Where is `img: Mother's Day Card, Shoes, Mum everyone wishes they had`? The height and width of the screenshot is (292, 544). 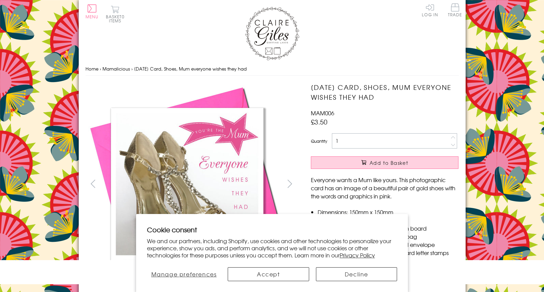 img: Mother's Day Card, Shoes, Mum everyone wishes they had is located at coordinates (187, 184).